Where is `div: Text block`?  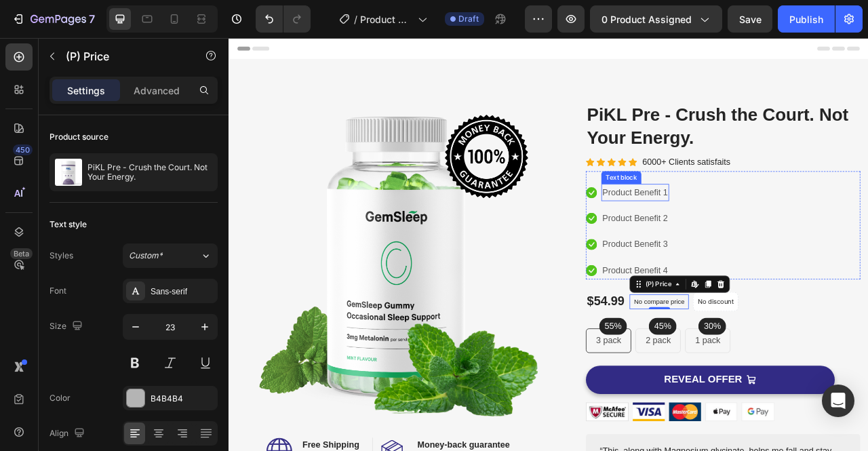 div: Text block is located at coordinates (499, 177).